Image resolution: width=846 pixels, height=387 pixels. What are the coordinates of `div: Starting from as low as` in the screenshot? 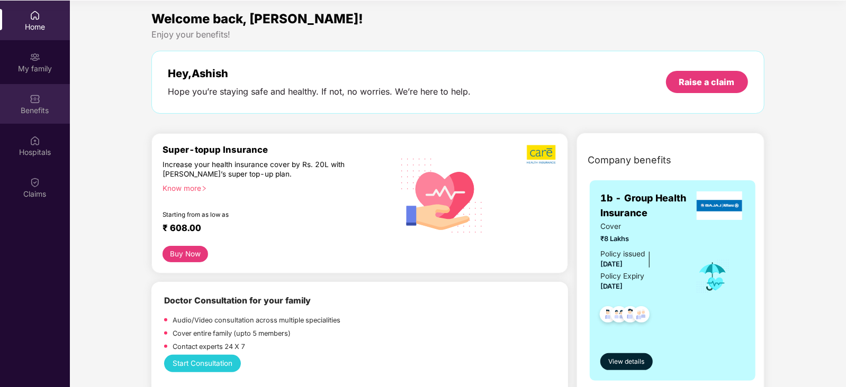 It's located at (255, 215).